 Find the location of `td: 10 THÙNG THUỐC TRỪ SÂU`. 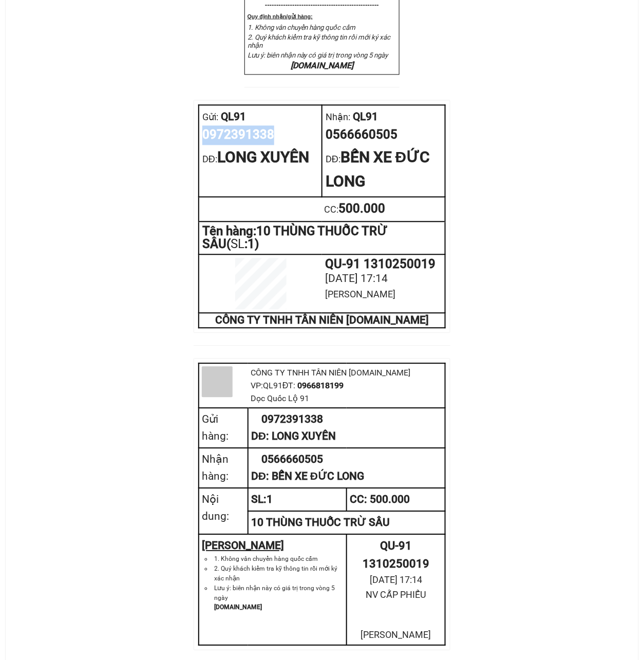

td: 10 THÙNG THUỐC TRỪ SÂU is located at coordinates (347, 523).